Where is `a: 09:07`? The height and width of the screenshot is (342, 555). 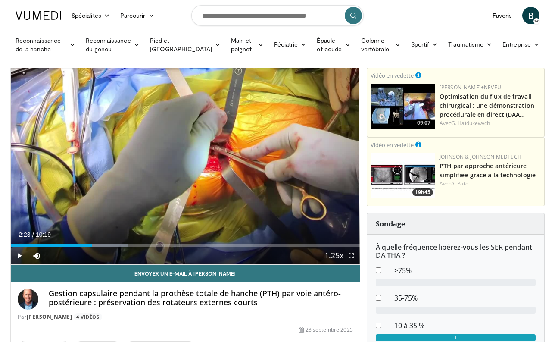
a: 09:07 is located at coordinates (403, 106).